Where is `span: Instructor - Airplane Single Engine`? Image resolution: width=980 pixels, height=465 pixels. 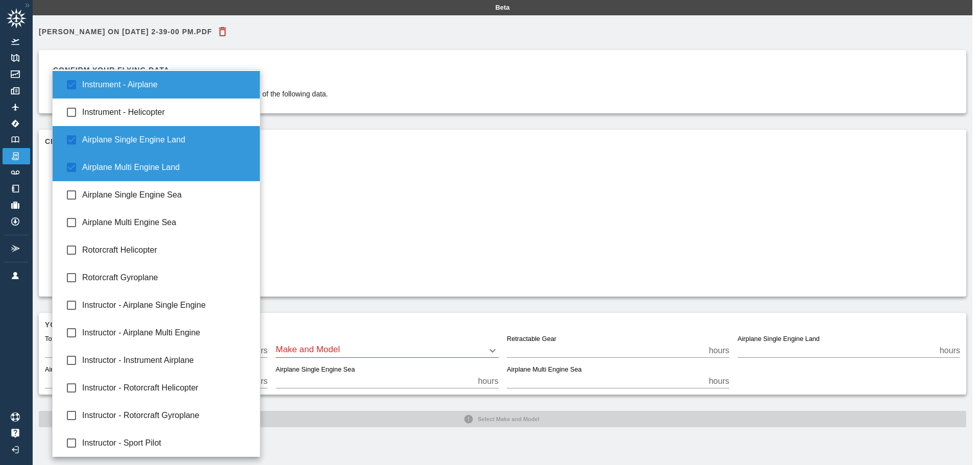 span: Instructor - Airplane Single Engine is located at coordinates (167, 306).